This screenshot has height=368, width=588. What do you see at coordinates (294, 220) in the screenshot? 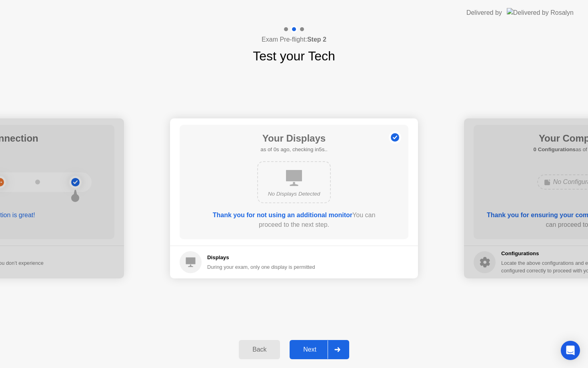
I see `div: You can proceed to the next step.` at bounding box center [294, 220].